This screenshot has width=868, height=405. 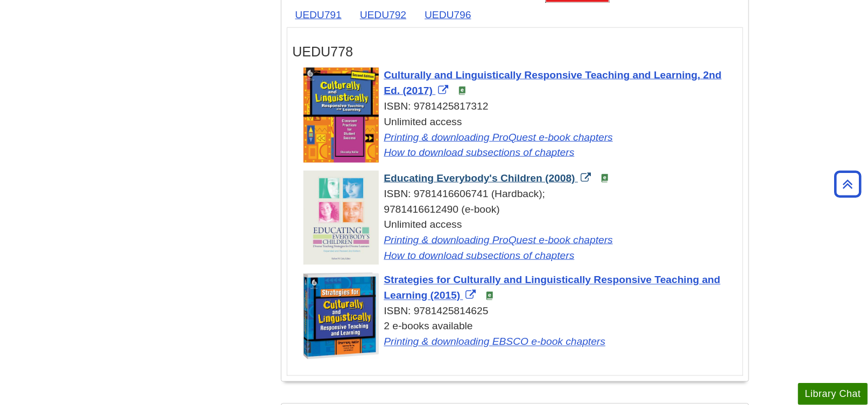 What do you see at coordinates (521, 106) in the screenshot?
I see `div: ISBN: 9781425817312` at bounding box center [521, 106].